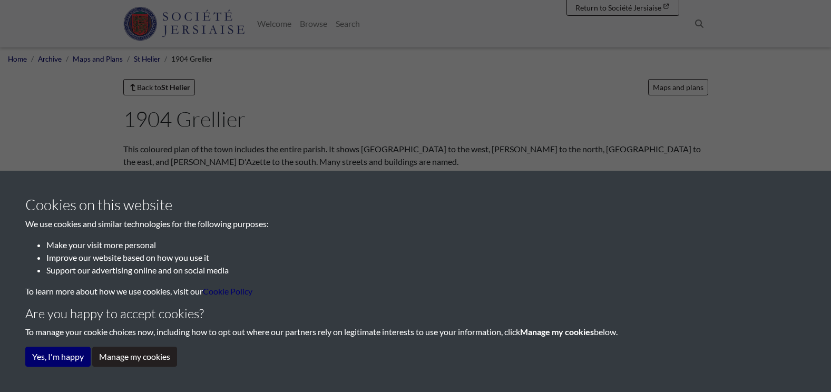  I want to click on strong: Manage my cookies, so click(557, 332).